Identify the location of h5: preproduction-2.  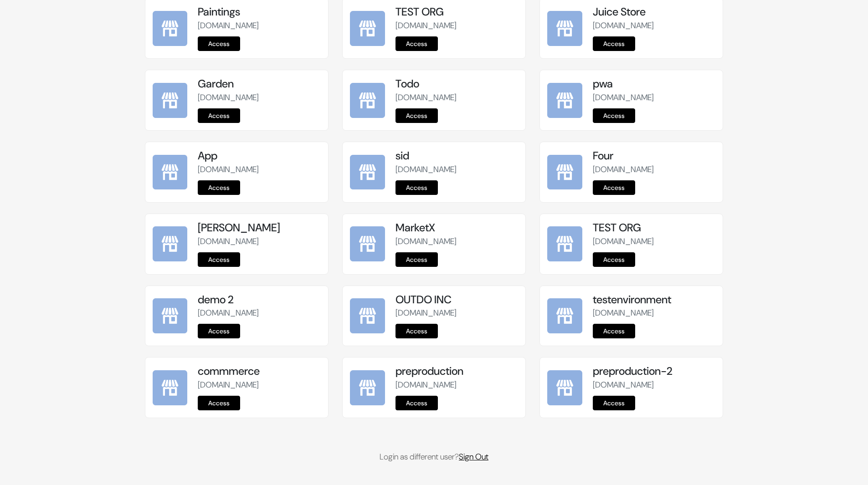
(654, 371).